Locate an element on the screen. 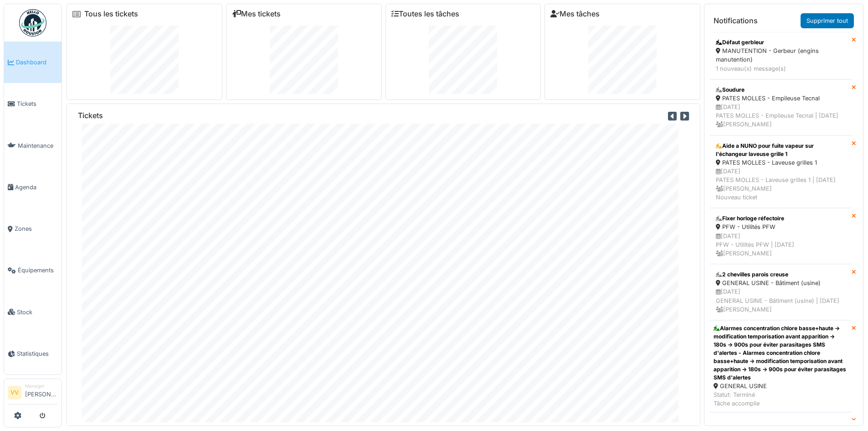 This screenshot has height=431, width=868. span: Tickets is located at coordinates (37, 103).